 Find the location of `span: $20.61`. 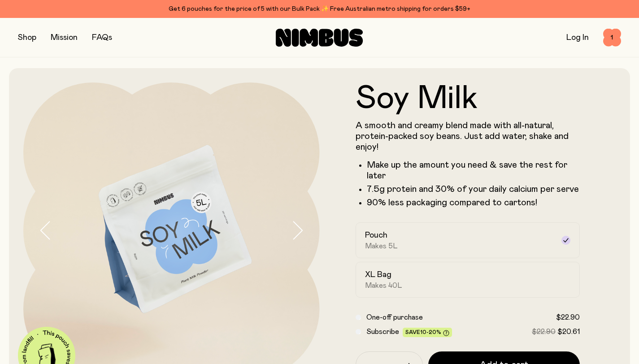

span: $20.61 is located at coordinates (569, 332).